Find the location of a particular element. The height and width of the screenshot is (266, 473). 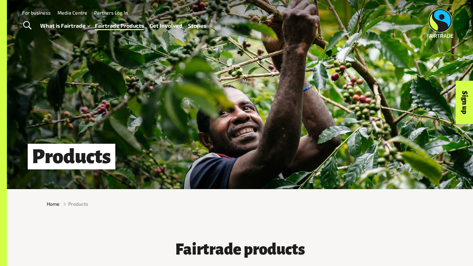

h3: Fairtrade products is located at coordinates (240, 250).